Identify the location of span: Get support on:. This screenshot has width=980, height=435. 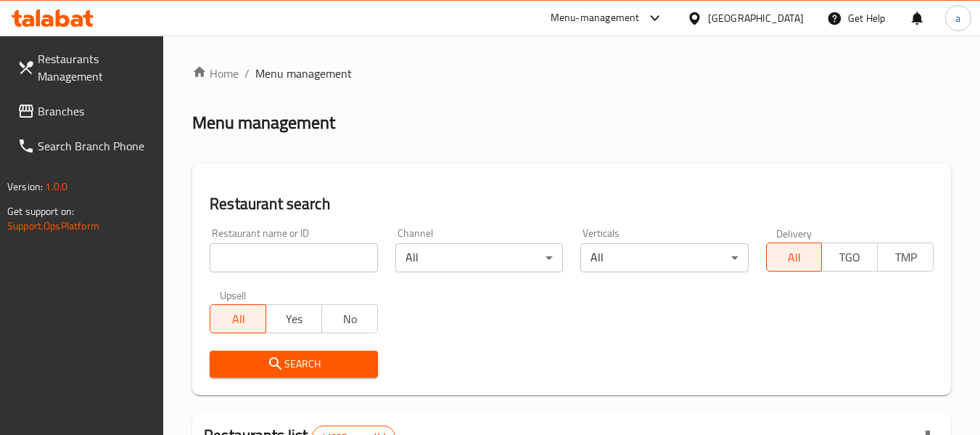
(41, 211).